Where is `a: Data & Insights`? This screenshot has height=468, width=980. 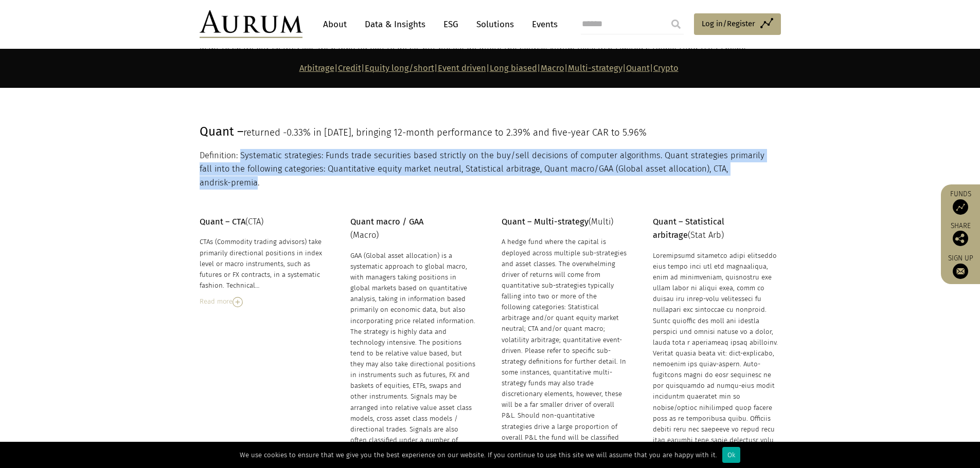 a: Data & Insights is located at coordinates (395, 24).